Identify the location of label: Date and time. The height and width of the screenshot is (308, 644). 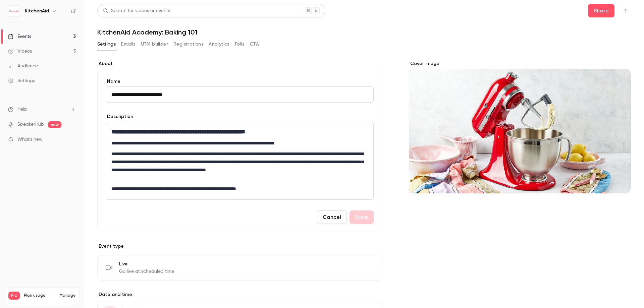
(240, 294).